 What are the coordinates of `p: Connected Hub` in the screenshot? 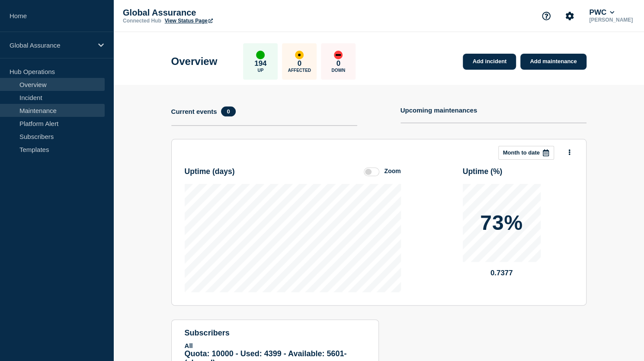 It's located at (142, 21).